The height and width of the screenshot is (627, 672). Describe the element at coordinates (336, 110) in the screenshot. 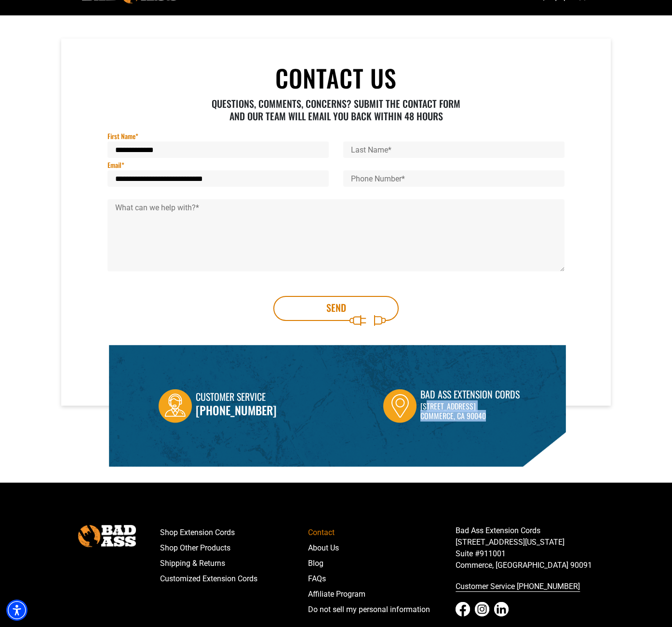

I see `p: QUESTIONS, COMMENTS, CONCERNS? SUBMIT THE CONTACT FORM AND OUR TEAM WILL EMAIL YOU BACK WITHIN 48...` at that location.